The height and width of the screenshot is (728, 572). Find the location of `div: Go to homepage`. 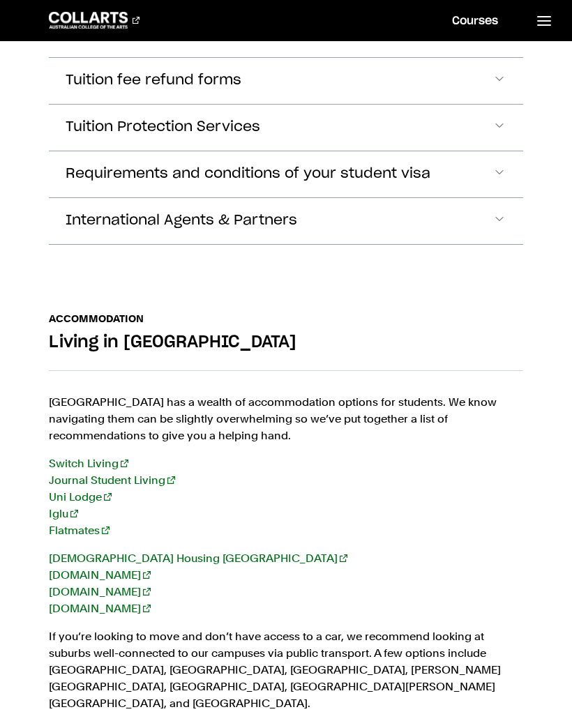

div: Go to homepage is located at coordinates (94, 20).